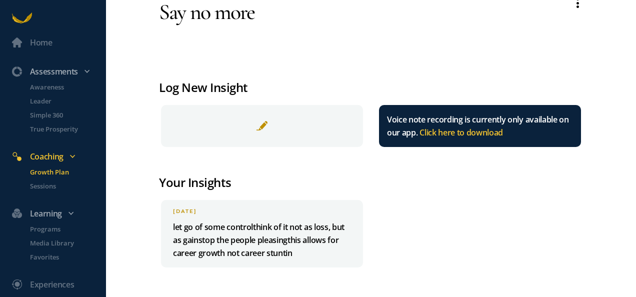 This screenshot has height=297, width=636. I want to click on div: Voice note recording is currently only available on our app., so click(480, 126).